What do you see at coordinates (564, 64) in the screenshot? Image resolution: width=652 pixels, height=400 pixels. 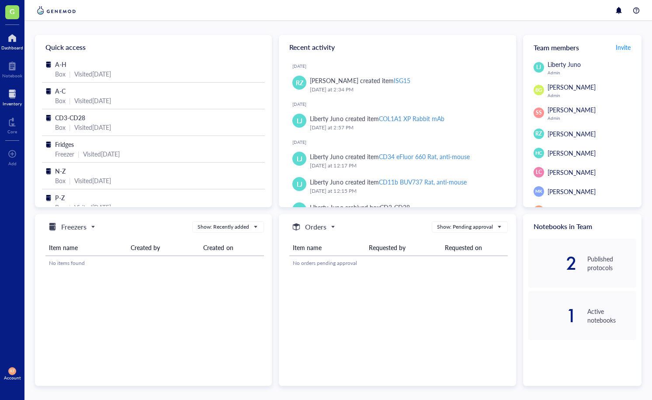 I see `span: Liberty Juno` at bounding box center [564, 64].